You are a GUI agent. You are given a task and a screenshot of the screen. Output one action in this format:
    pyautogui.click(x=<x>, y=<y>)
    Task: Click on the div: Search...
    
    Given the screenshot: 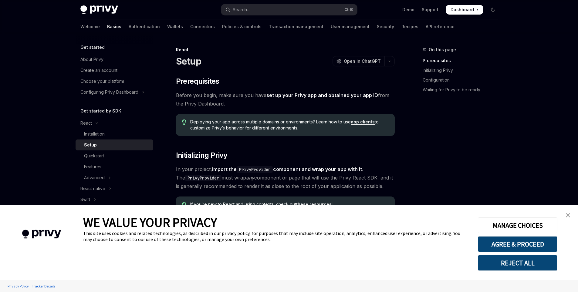 What is the action you would take?
    pyautogui.click(x=241, y=10)
    